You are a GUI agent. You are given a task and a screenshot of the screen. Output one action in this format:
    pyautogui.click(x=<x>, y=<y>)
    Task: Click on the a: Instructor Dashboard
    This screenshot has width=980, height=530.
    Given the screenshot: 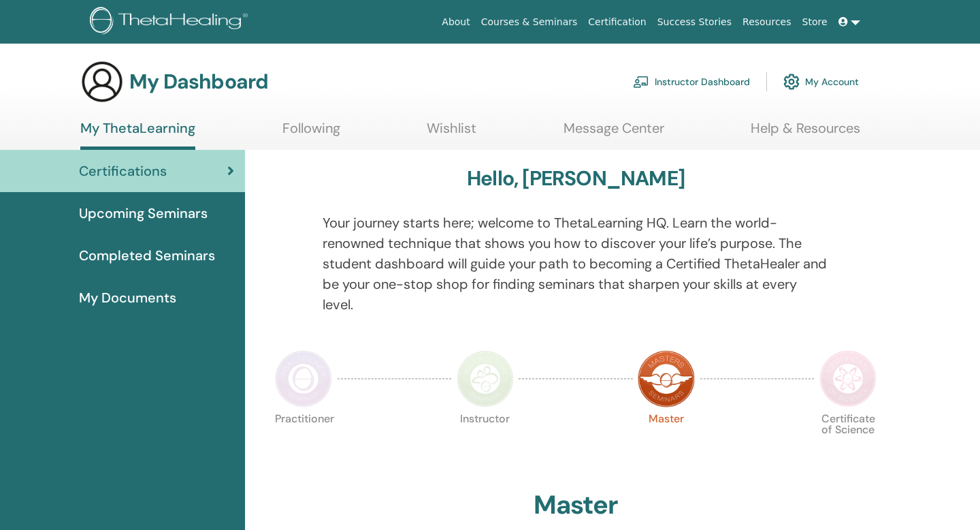 What is the action you would take?
    pyautogui.click(x=692, y=82)
    